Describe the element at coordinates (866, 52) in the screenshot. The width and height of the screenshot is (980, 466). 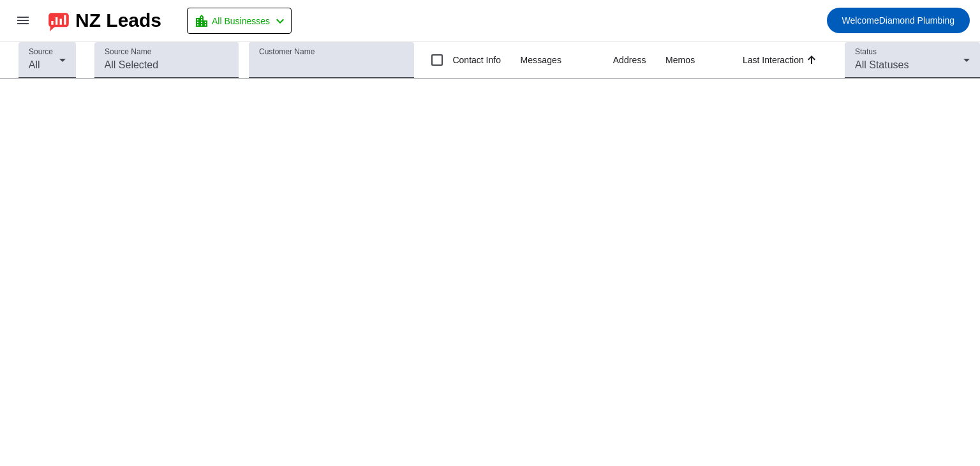
I see `mat-label: Status` at that location.